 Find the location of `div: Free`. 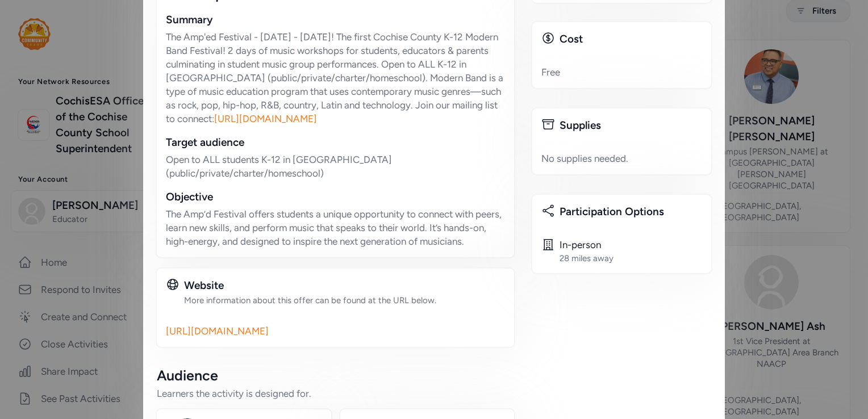

div: Free is located at coordinates (621, 72).